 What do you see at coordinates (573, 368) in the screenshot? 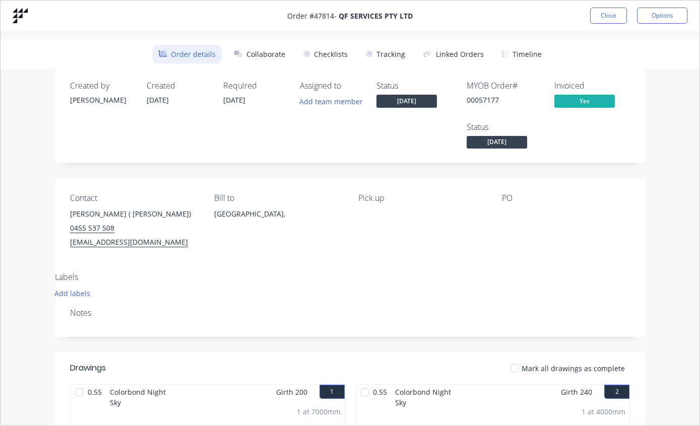
I see `span: Mark all drawings as complete` at bounding box center [573, 368].